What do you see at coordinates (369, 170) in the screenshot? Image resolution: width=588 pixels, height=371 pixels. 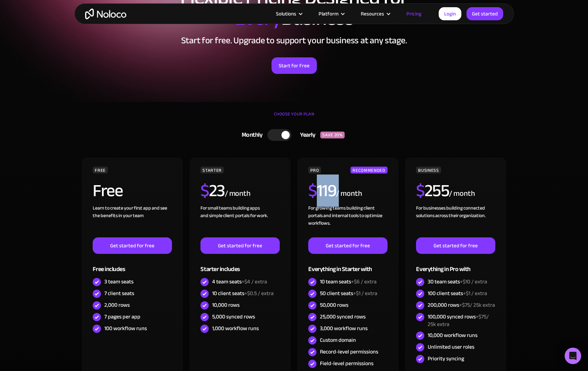 I see `div: RECOMMENDED` at bounding box center [369, 170].